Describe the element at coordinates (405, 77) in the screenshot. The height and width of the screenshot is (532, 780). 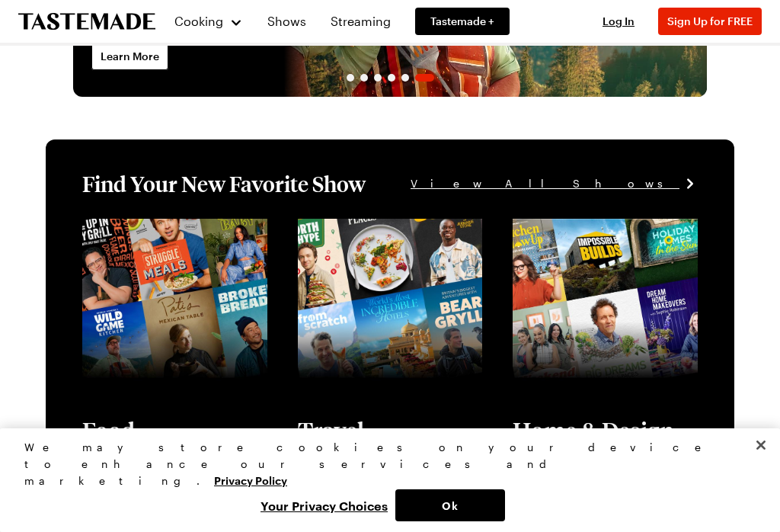
I see `span: Go to slide 5` at that location.